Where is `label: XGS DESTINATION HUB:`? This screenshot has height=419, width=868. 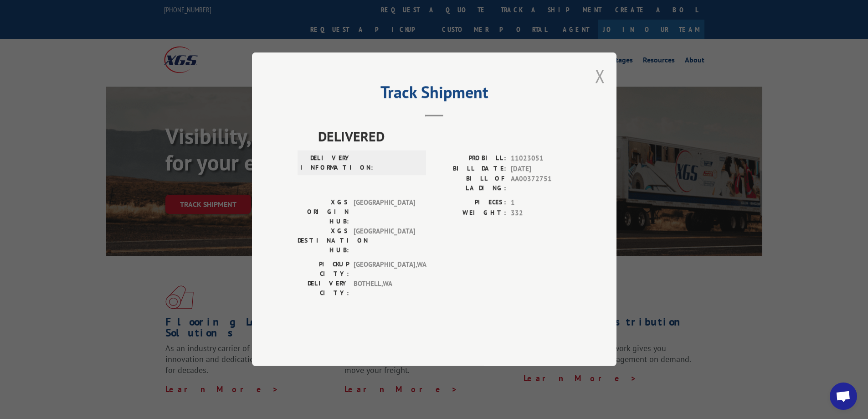 label: XGS DESTINATION HUB: is located at coordinates (323, 240).